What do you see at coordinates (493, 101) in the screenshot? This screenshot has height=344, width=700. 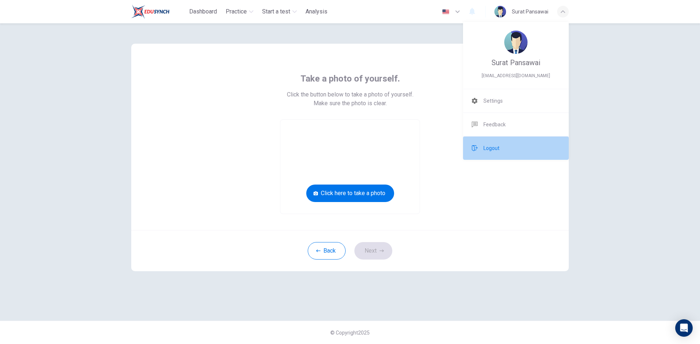 I see `span: Settings` at bounding box center [493, 101].